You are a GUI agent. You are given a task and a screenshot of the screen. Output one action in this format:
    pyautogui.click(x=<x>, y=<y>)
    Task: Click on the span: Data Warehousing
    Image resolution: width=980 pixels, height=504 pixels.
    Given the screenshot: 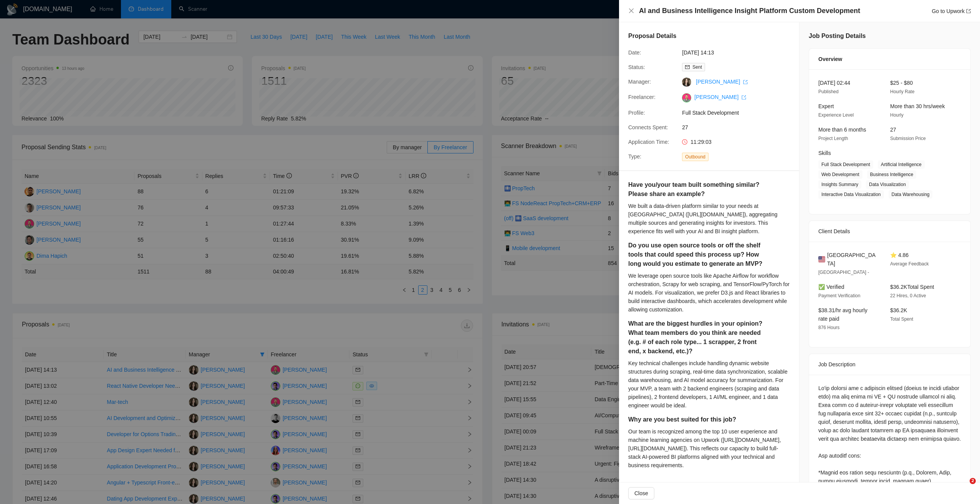 What is the action you would take?
    pyautogui.click(x=911, y=195)
    